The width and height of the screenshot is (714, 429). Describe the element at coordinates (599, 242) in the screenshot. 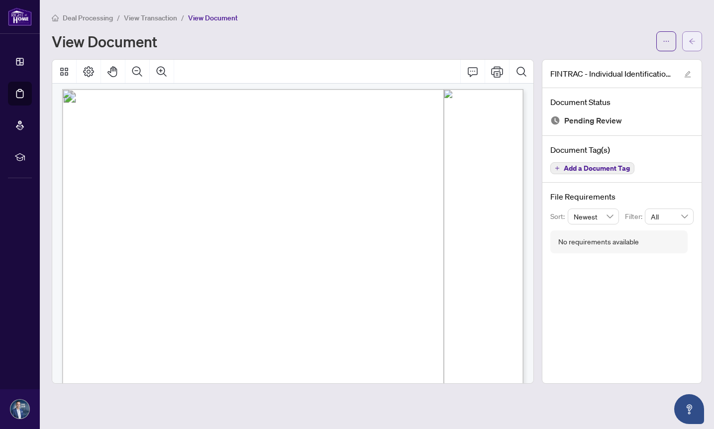

I see `div: No requirements available` at that location.